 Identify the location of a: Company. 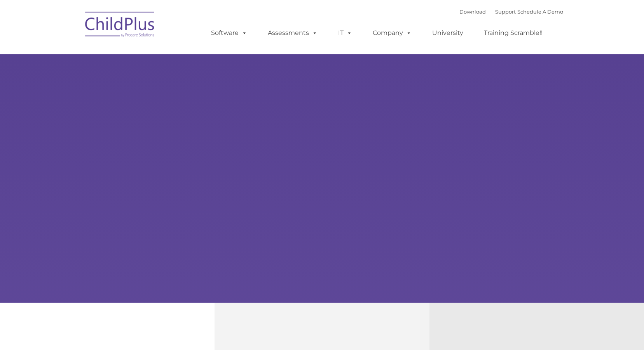
(392, 33).